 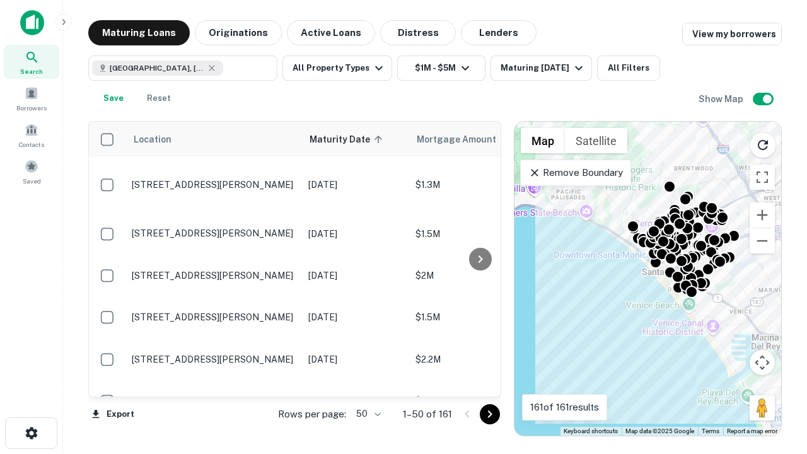 What do you see at coordinates (591, 432) in the screenshot?
I see `button: Keyboard shortcuts` at bounding box center [591, 432].